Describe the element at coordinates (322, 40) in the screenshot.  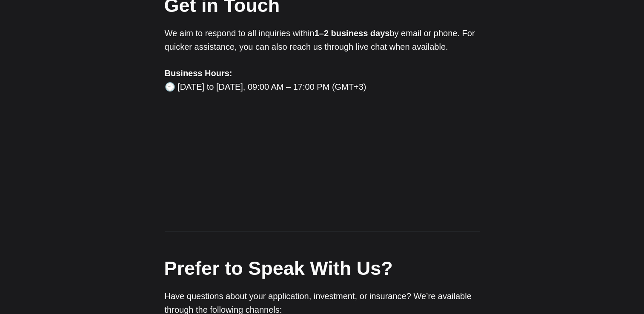
I see `p: We aim to respond to all inquiries within by email or phone. For quicker assistance, you can also...` at that location.